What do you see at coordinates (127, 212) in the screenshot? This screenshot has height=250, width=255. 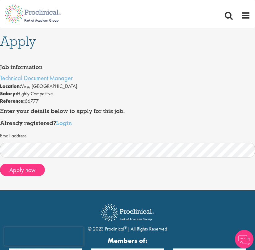 I see `img: Proclinical Recruitment` at bounding box center [127, 212].